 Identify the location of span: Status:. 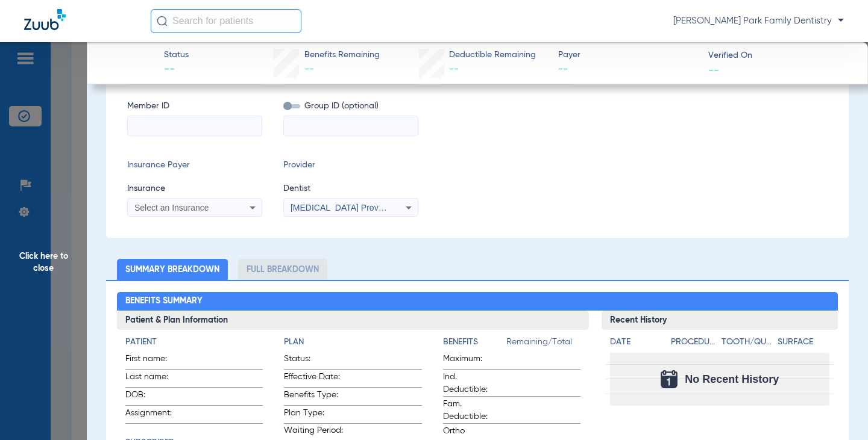
(313, 361).